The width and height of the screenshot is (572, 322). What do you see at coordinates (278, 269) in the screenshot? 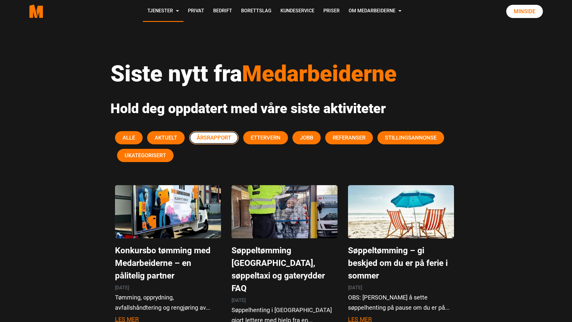
I see `a: Les mer om Søppeltømming Oslo, søppeltaxi og gaterydder FAQ main title` at bounding box center [278, 269].